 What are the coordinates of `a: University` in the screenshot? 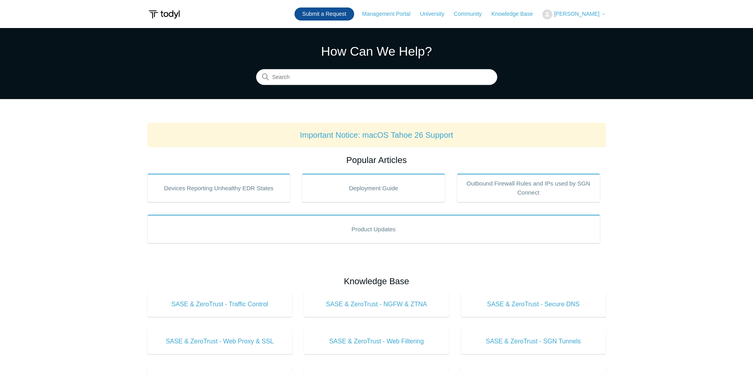 It's located at (435, 14).